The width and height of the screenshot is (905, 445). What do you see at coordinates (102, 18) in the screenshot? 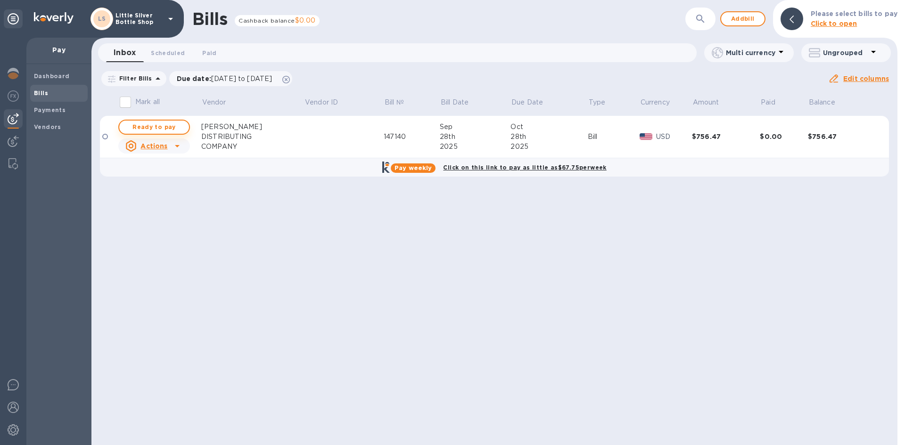
I see `b: LS` at bounding box center [102, 18].